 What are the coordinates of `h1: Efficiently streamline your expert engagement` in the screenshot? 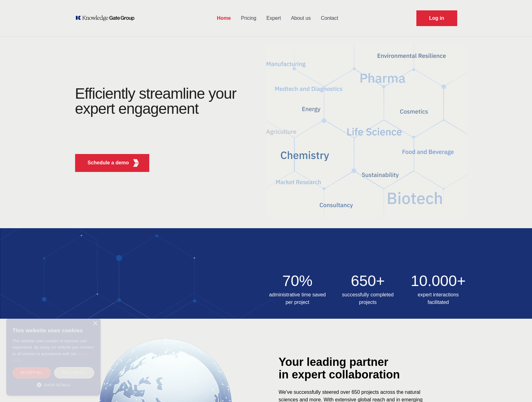 It's located at (156, 101).